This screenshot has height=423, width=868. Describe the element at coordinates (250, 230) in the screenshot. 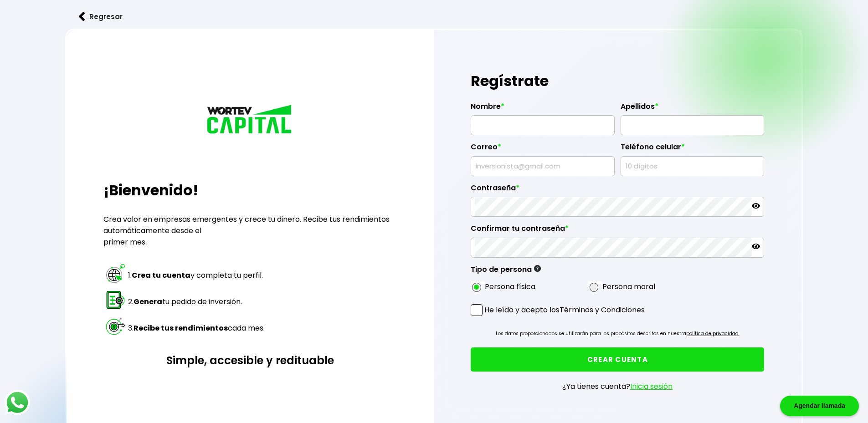

I see `p: Crea valor en empresas emergentes y crece tu dinero. Recibe tus rendimientos automáticamente desd...` at that location.